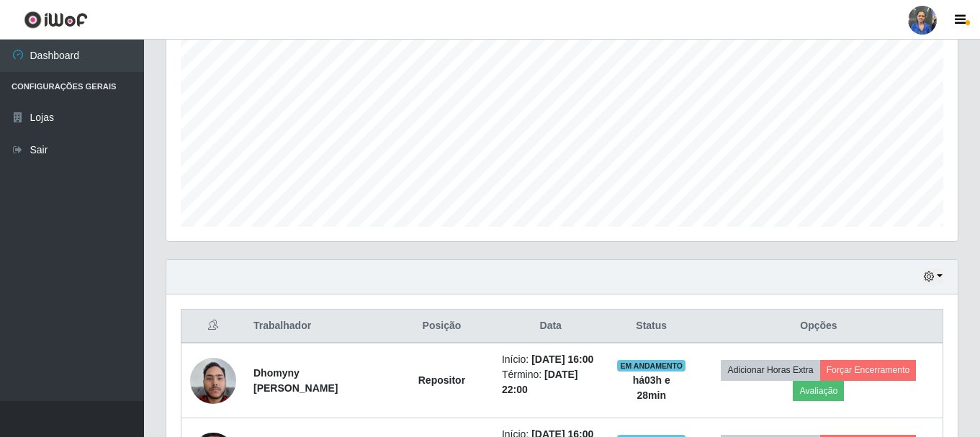  Describe the element at coordinates (213, 381) in the screenshot. I see `img: 1720441499263.jpeg` at that location.